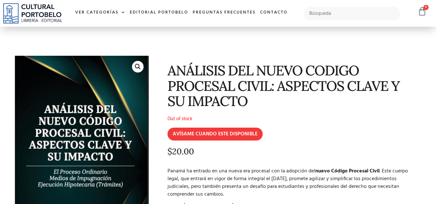 This screenshot has width=436, height=204. I want to click on a: Preguntas frecuentes, so click(224, 13).